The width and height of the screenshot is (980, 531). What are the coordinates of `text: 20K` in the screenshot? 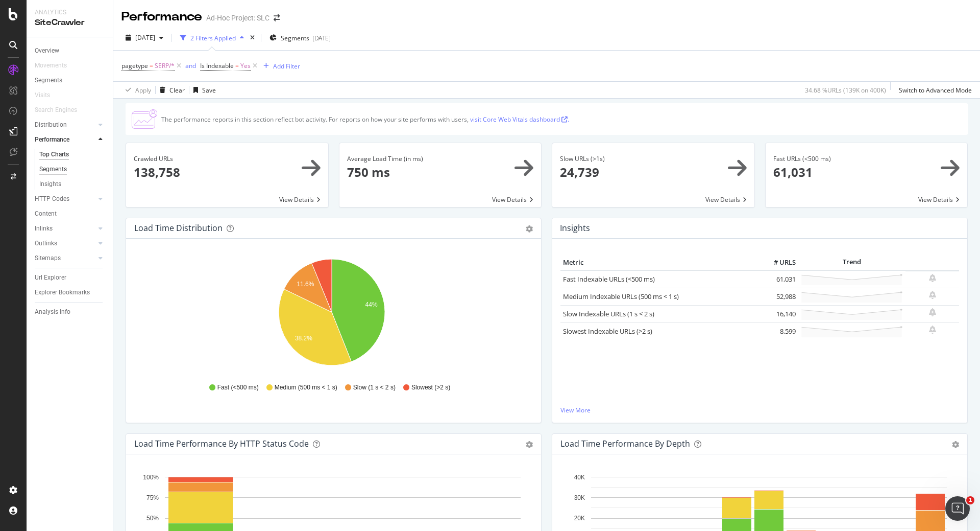 It's located at (579, 518).